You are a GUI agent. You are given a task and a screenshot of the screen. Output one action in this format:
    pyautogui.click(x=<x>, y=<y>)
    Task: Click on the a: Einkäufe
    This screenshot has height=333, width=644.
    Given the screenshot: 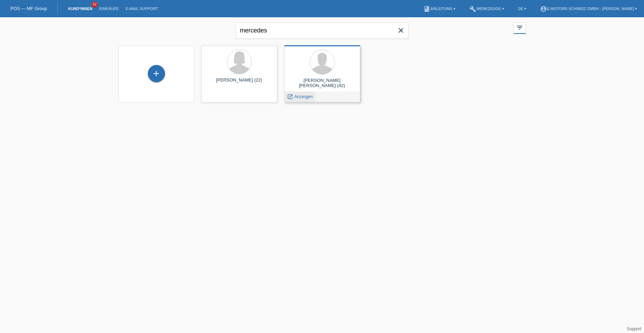 What is the action you would take?
    pyautogui.click(x=109, y=9)
    